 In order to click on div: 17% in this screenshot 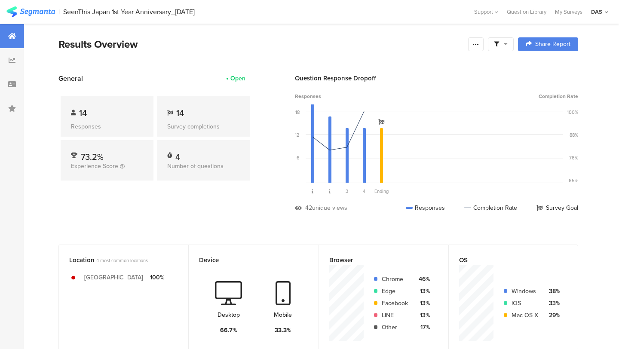, I will do `click(422, 327)`.